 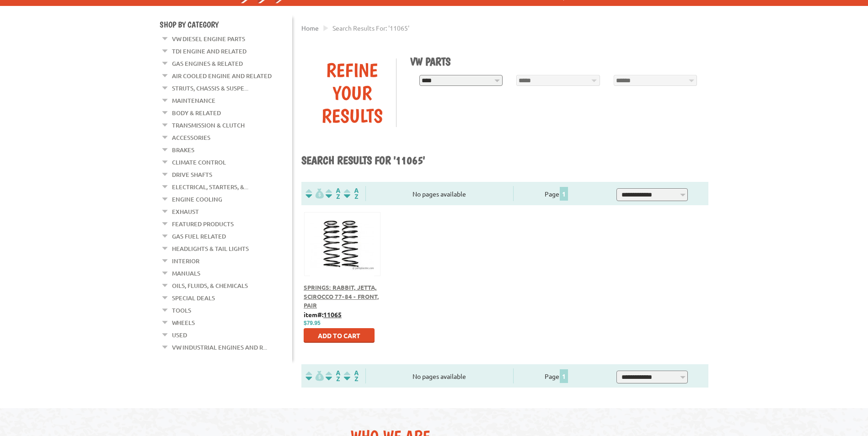 What do you see at coordinates (209, 39) in the screenshot?
I see `a: VW Diesel Engine Parts` at bounding box center [209, 39].